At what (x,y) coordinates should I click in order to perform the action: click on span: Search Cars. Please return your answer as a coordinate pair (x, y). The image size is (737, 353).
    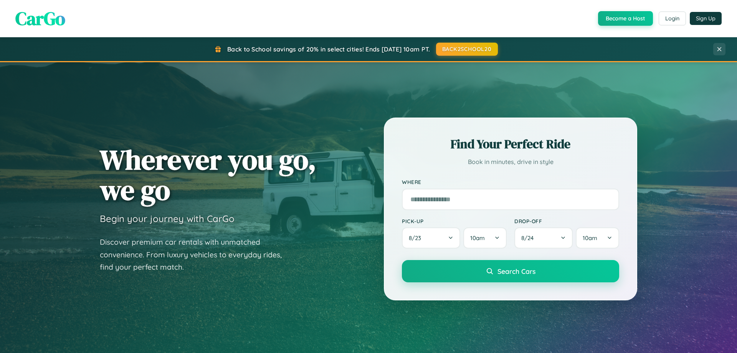
    Looking at the image, I should click on (516, 271).